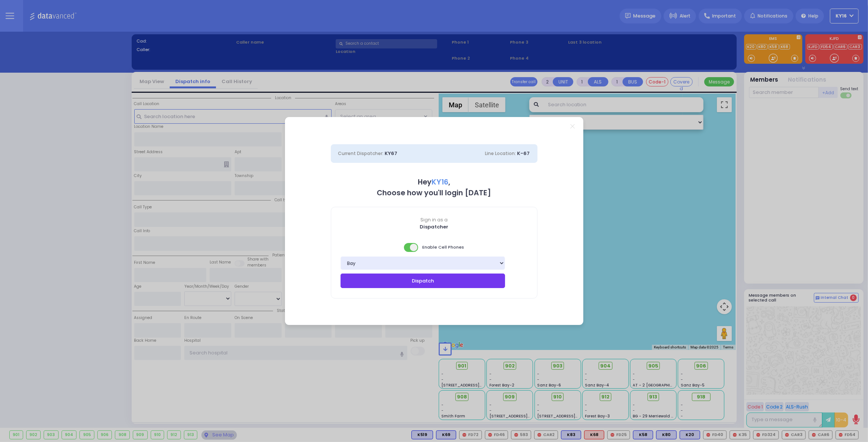  I want to click on b: Dispatcher, so click(434, 227).